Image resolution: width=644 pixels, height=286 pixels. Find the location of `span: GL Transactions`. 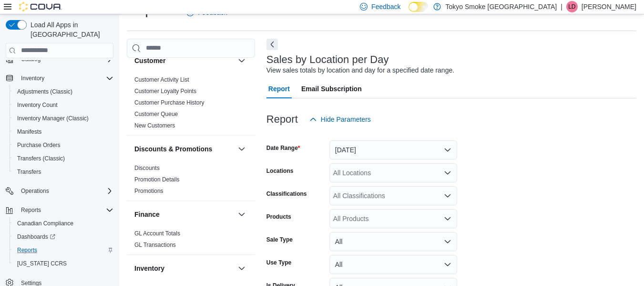

span: GL Transactions is located at coordinates (155, 245).